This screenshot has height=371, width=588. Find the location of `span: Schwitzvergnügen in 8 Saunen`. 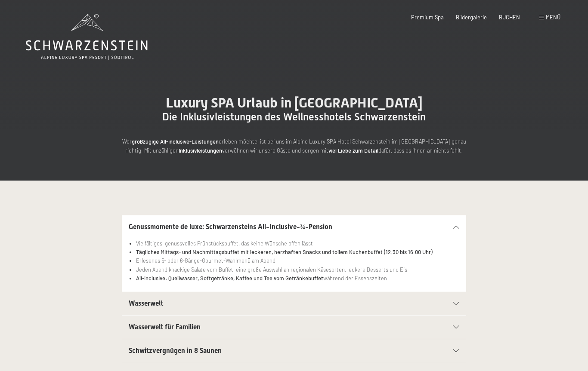

span: Schwitzvergnügen in 8 Saunen is located at coordinates (175, 351).